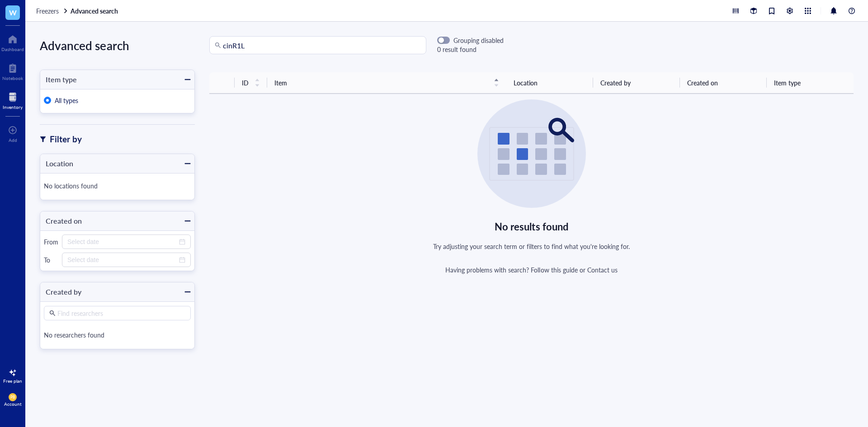  Describe the element at coordinates (95, 11) in the screenshot. I see `a: Advanced search` at that location.